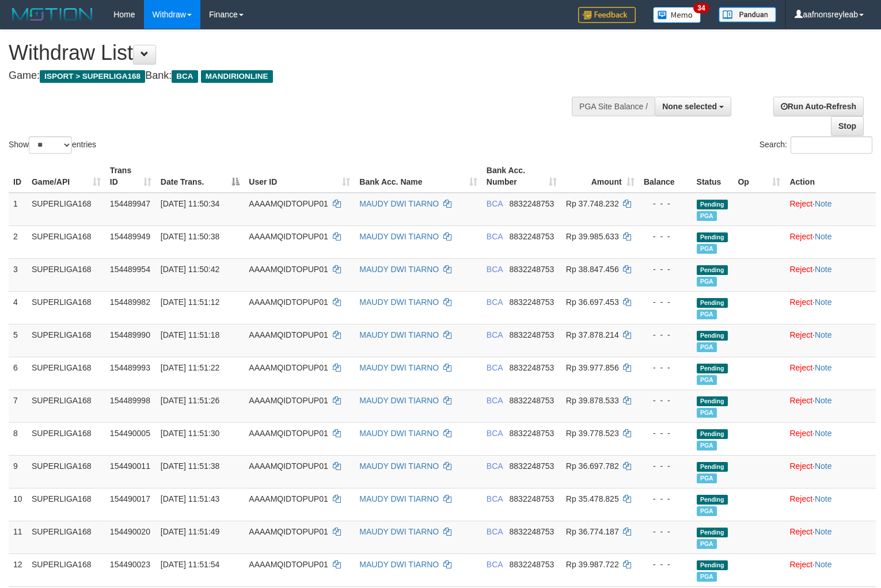 This screenshot has height=588, width=881. What do you see at coordinates (199, 176) in the screenshot?
I see `th: Date Trans.: activate to sort column descending` at bounding box center [199, 176].